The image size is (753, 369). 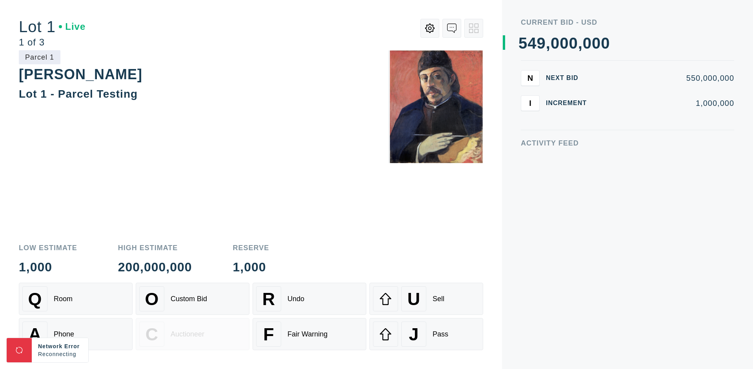 What do you see at coordinates (532, 43) in the screenshot?
I see `div: 4` at bounding box center [532, 43].